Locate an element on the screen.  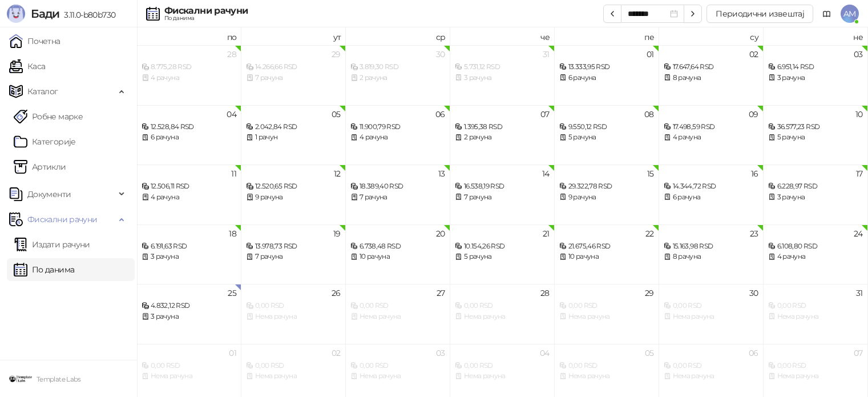
div: 01 is located at coordinates (650, 55).